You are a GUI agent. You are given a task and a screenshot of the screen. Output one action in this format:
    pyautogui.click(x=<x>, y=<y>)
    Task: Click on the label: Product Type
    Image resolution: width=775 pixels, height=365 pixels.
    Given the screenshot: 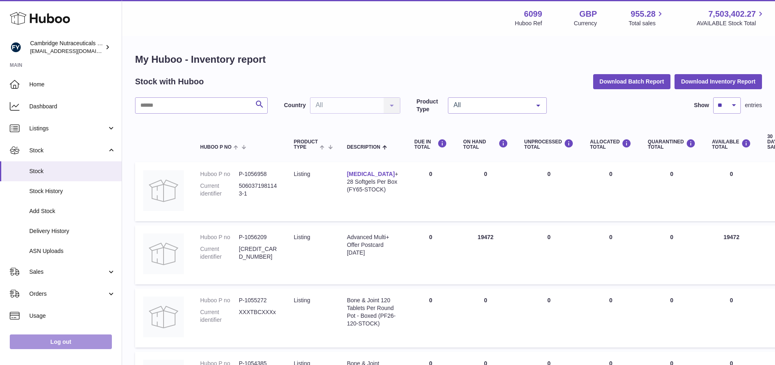 What is the action you would take?
    pyautogui.click(x=430, y=105)
    